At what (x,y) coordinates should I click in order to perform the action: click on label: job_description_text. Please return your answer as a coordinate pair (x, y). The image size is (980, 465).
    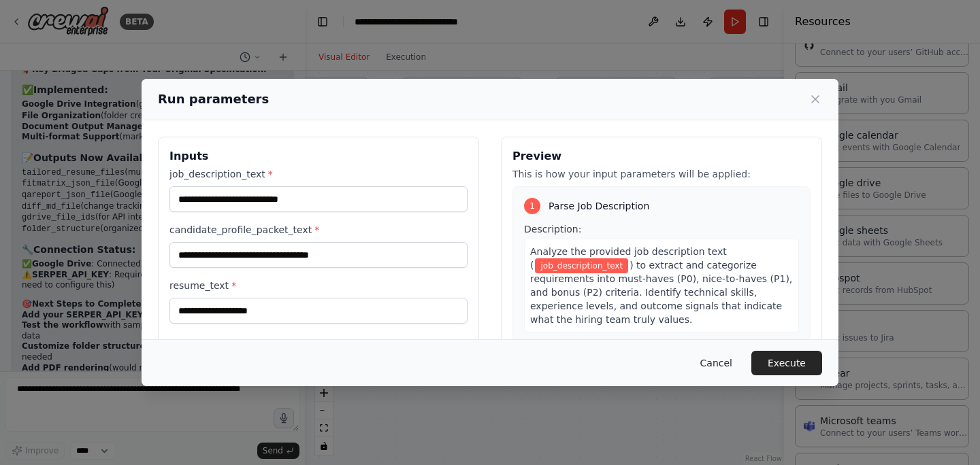
    Looking at the image, I should click on (318, 174).